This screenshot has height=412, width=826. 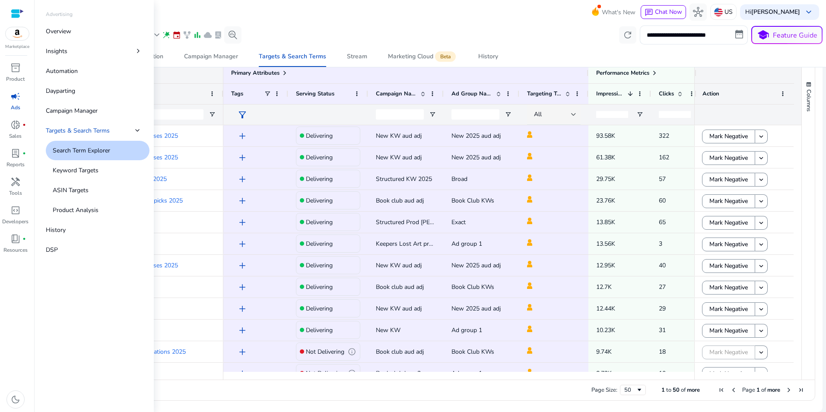 What do you see at coordinates (16, 68) in the screenshot?
I see `span: inventory_2` at bounding box center [16, 68].